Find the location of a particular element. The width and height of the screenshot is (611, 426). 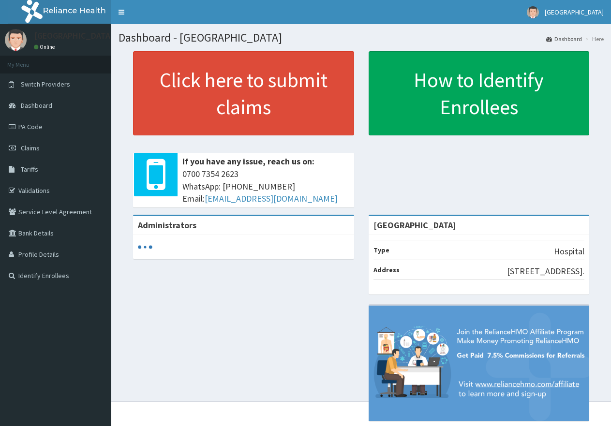

a: Click here to submit claims is located at coordinates (243, 93).